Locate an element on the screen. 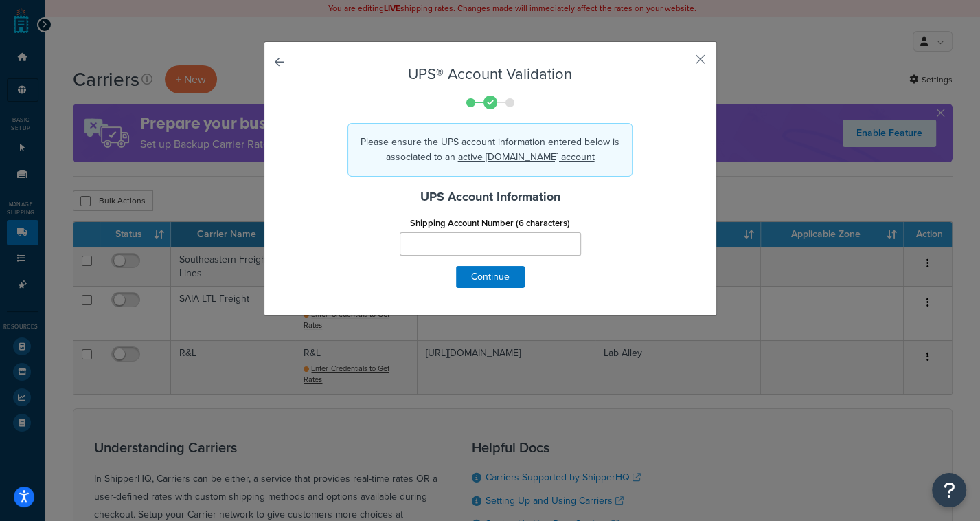  label: Shipping Account Number (6 characters) is located at coordinates (490, 223).